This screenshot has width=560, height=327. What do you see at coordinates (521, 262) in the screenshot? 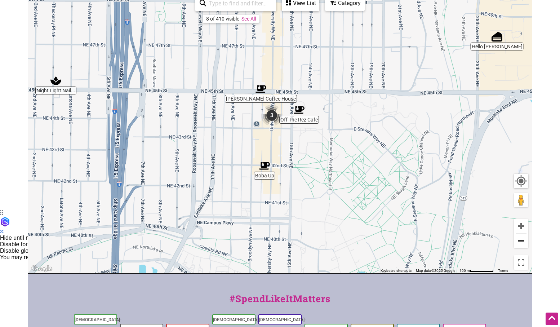
I see `button: Toggle fullscreen view` at bounding box center [521, 262].